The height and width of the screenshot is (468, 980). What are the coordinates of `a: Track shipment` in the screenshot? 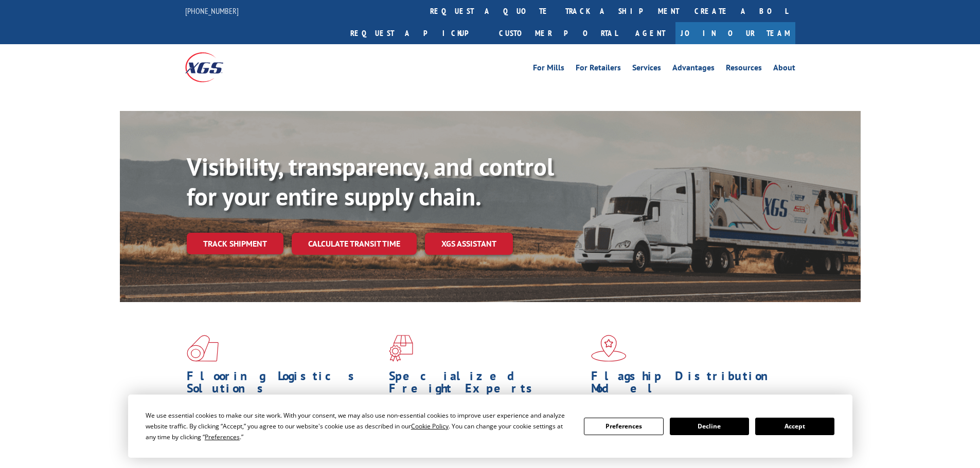 It's located at (235, 243).